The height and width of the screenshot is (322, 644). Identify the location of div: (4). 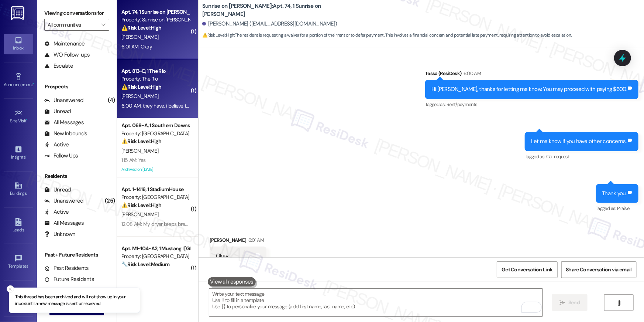
(111, 101).